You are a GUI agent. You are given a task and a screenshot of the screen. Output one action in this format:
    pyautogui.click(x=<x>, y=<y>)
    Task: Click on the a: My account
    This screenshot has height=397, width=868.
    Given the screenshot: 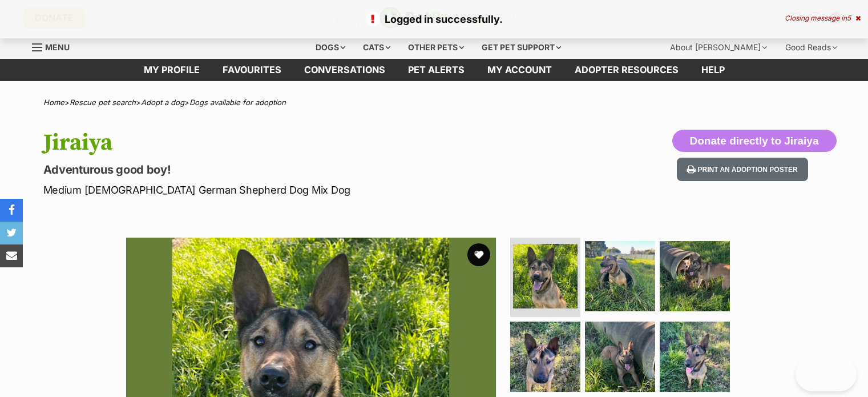 What is the action you would take?
    pyautogui.click(x=519, y=70)
    